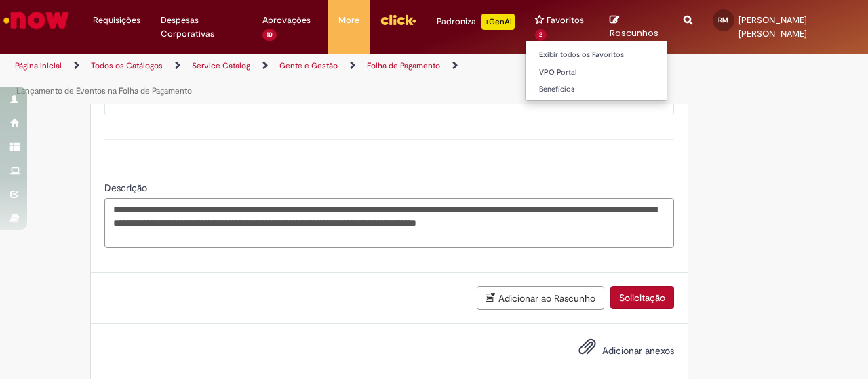 The height and width of the screenshot is (379, 868). Describe the element at coordinates (127, 188) in the screenshot. I see `span: Descrição` at that location.